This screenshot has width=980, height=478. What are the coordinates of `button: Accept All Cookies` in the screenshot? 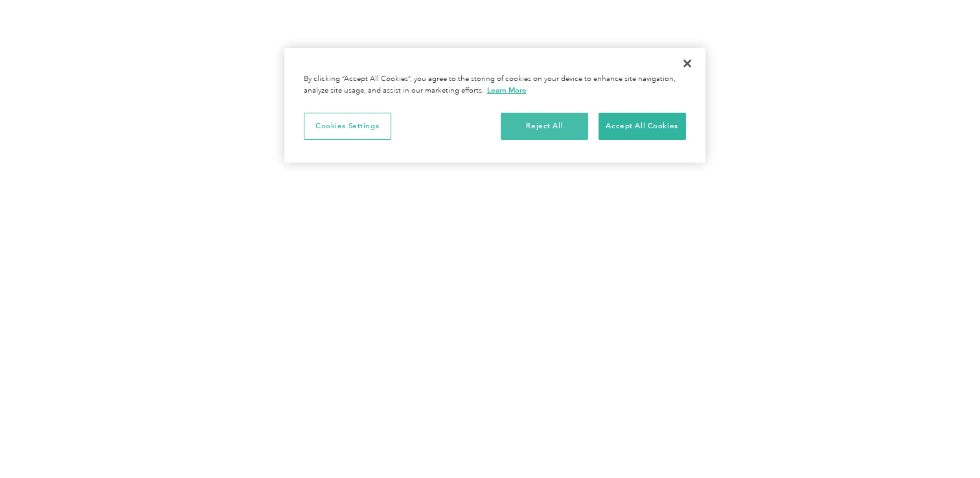 It's located at (642, 126).